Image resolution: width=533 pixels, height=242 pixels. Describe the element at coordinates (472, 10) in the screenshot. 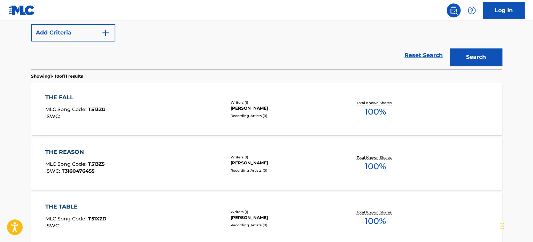

I see `img: help` at that location.